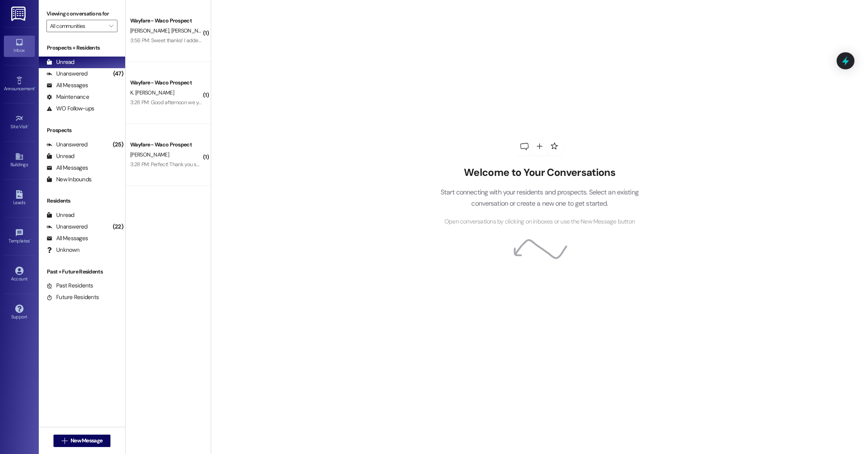  What do you see at coordinates (118, 74) in the screenshot?
I see `div: (47)` at bounding box center [118, 74].